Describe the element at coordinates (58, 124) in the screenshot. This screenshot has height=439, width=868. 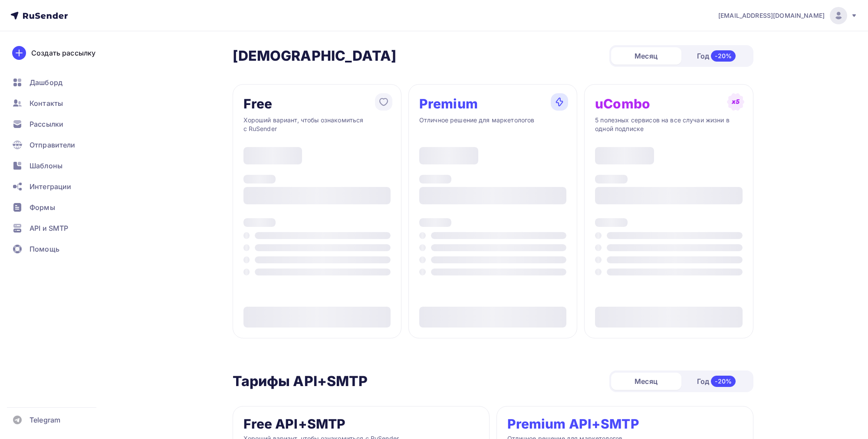
I see `a: Рассылки` at that location.